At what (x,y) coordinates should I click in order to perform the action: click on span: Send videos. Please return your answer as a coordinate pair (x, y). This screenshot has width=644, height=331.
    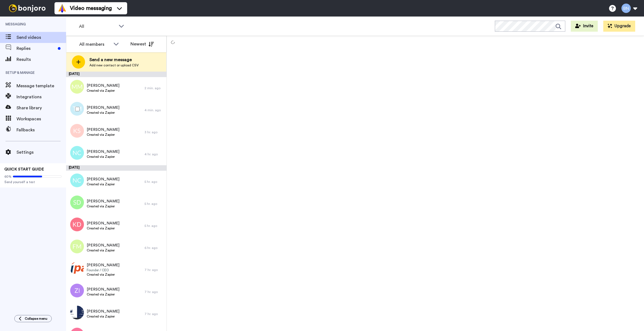
    Looking at the image, I should click on (41, 37).